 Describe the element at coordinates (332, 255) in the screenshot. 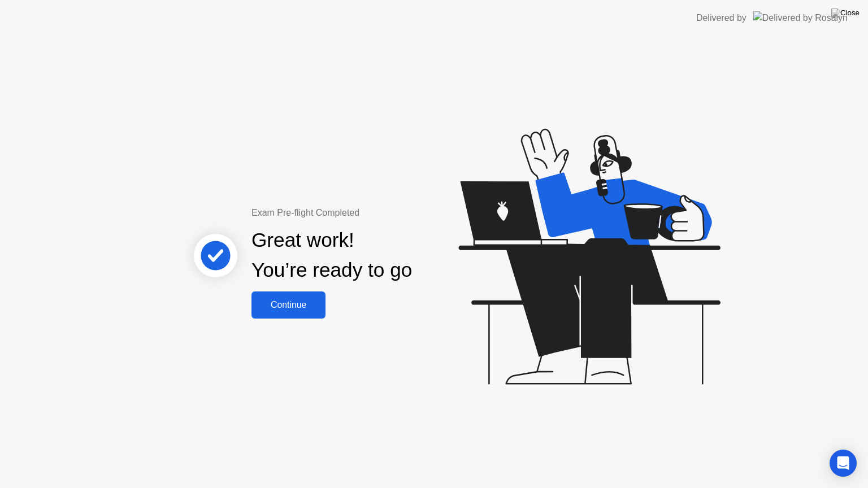

I see `div: Great work! You’re ready to go` at that location.